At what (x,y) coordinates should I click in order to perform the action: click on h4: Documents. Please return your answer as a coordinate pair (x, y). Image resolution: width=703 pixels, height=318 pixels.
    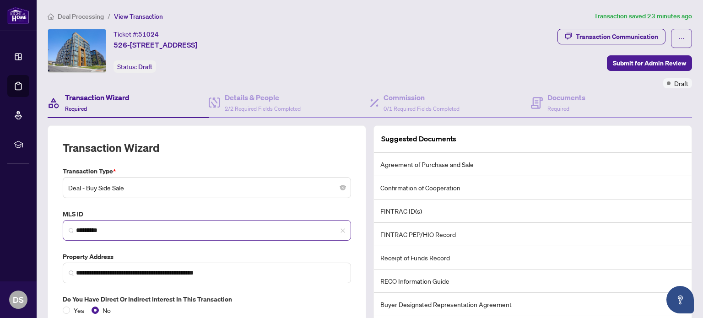
    Looking at the image, I should click on (567, 98).